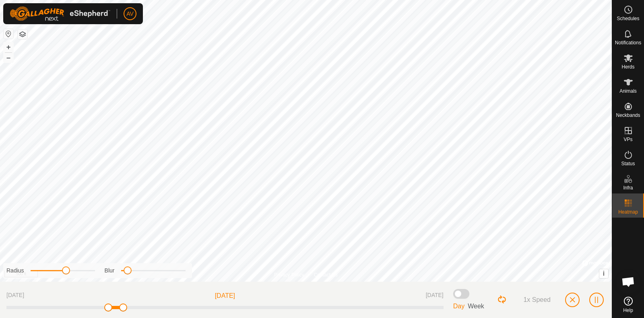  I want to click on span: Animals, so click(628, 91).